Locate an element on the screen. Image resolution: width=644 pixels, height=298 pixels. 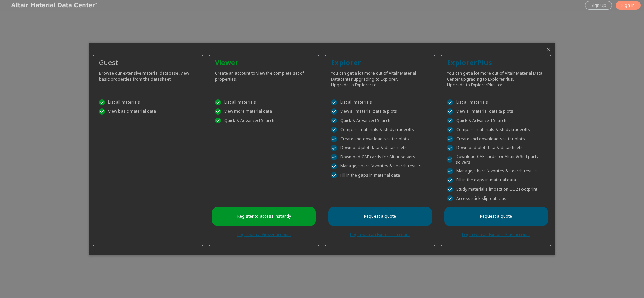
a: Login with a Viewer account is located at coordinates (264, 234).